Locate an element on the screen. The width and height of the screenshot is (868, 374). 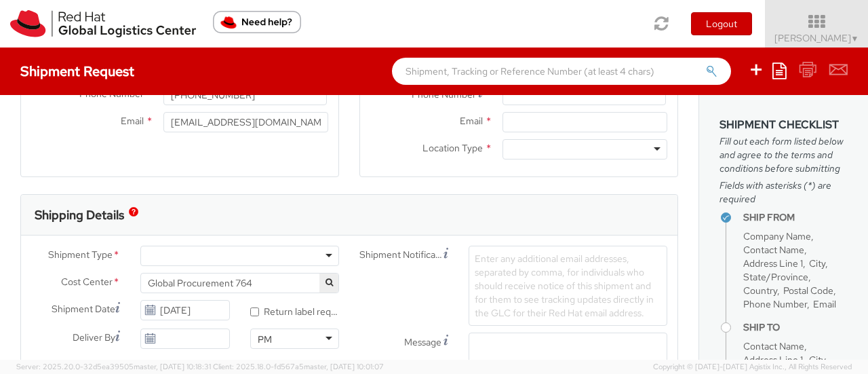
span: Fill out each form listed below and agree to the terms and conditions before submitting is located at coordinates (783, 155).